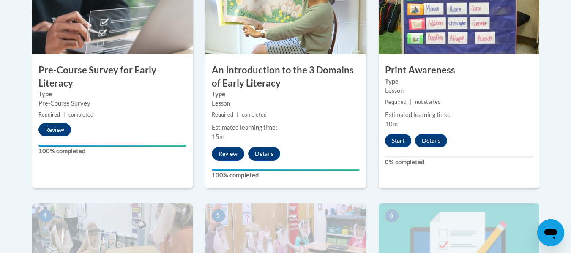 The image size is (571, 253). I want to click on span: 10m, so click(392, 124).